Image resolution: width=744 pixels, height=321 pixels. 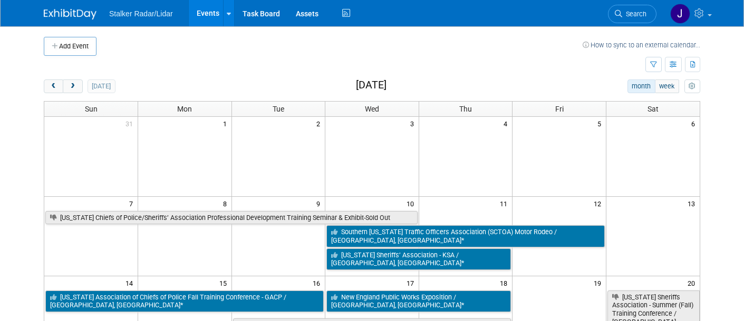 I want to click on span: 18, so click(x=505, y=283).